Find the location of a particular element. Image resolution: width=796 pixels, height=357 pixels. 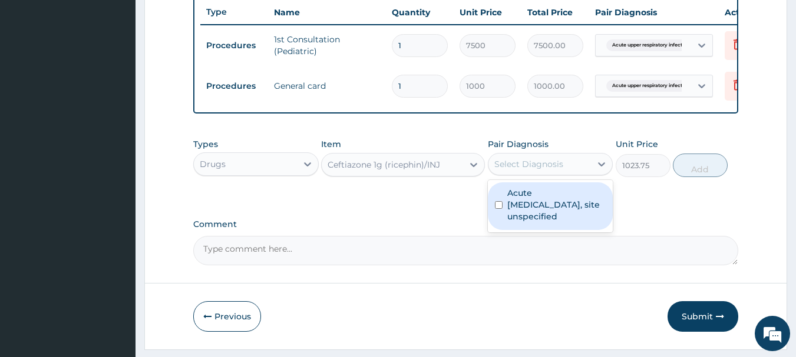

img: d_794563401_company_1708531726252_794563401 is located at coordinates (35, 74).